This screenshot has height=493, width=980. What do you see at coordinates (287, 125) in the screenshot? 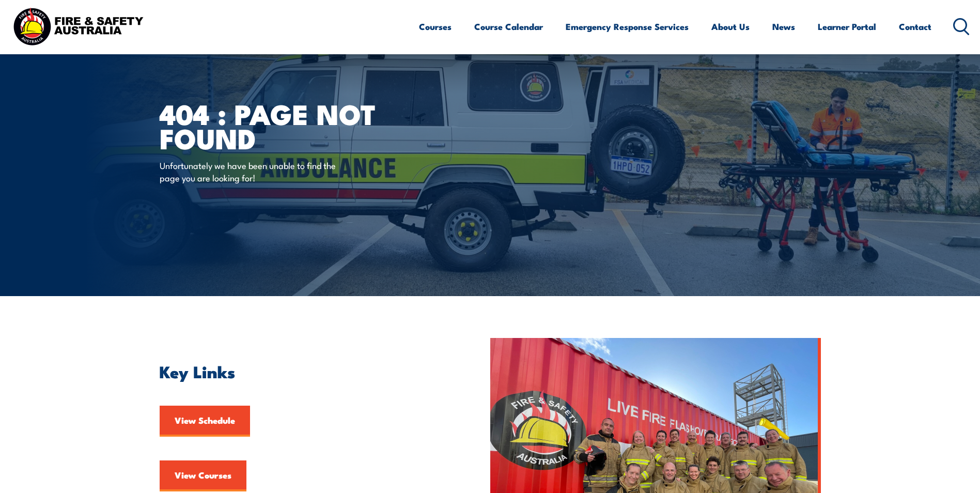
I see `h1: 404 : Page Not Found` at bounding box center [287, 125].